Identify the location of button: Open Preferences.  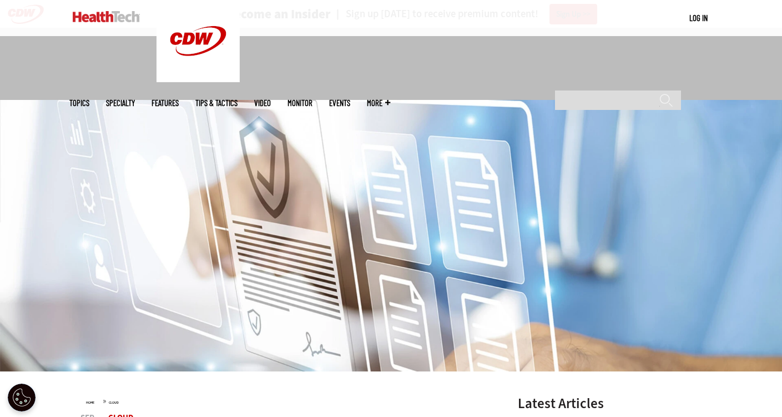
(22, 397).